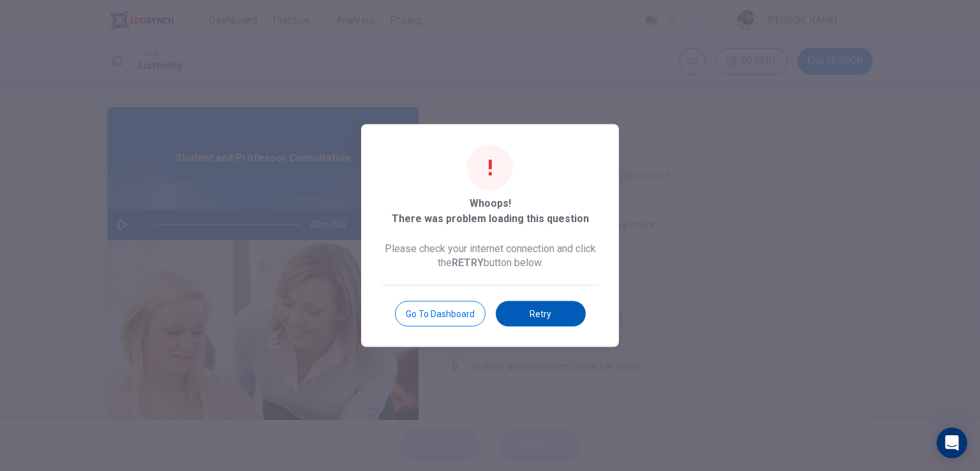 This screenshot has height=471, width=980. I want to click on button: Retry, so click(540, 314).